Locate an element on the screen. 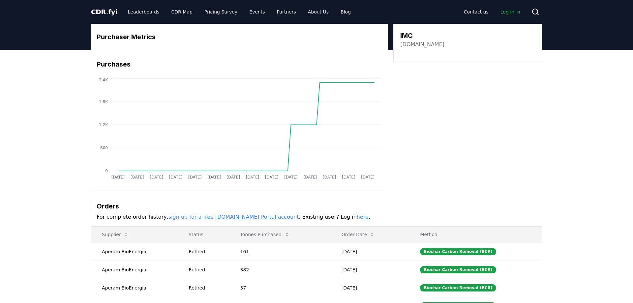  a: Leaderboards is located at coordinates (144, 12).